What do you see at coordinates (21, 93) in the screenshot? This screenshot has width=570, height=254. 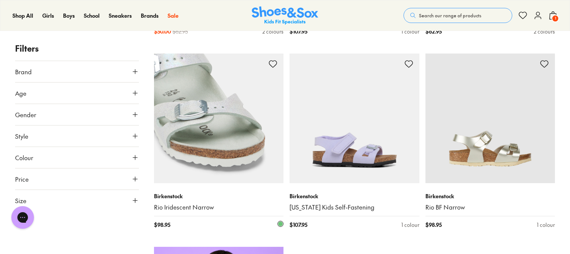 I see `span: Age` at bounding box center [21, 93].